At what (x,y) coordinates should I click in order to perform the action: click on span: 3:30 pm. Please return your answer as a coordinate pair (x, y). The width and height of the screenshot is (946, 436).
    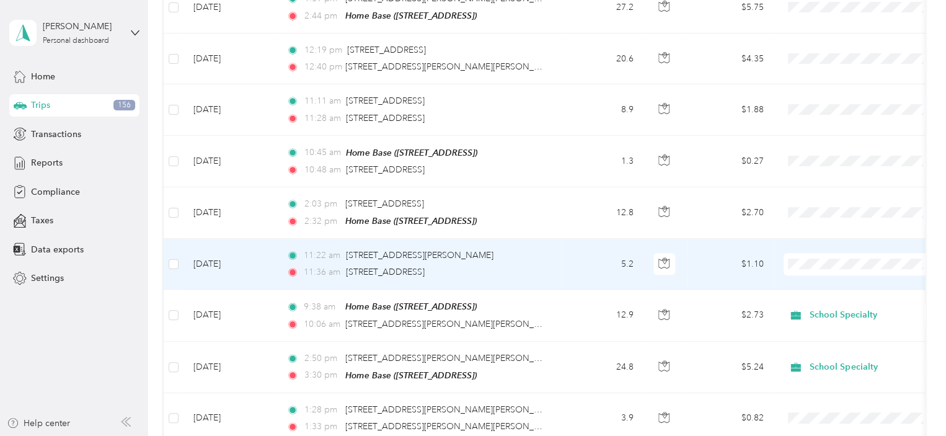
    Looking at the image, I should click on (321, 375).